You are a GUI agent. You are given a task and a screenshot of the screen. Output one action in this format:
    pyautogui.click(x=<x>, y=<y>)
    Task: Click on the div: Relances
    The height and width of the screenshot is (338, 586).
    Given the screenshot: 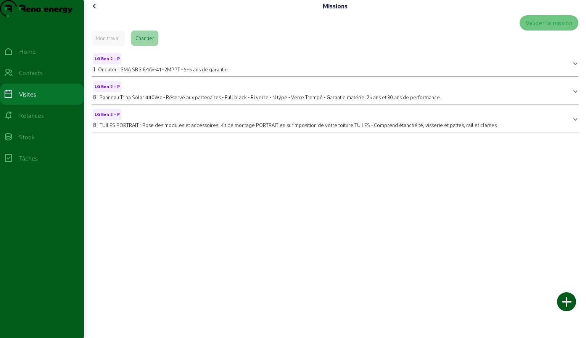 What is the action you would take?
    pyautogui.click(x=31, y=116)
    